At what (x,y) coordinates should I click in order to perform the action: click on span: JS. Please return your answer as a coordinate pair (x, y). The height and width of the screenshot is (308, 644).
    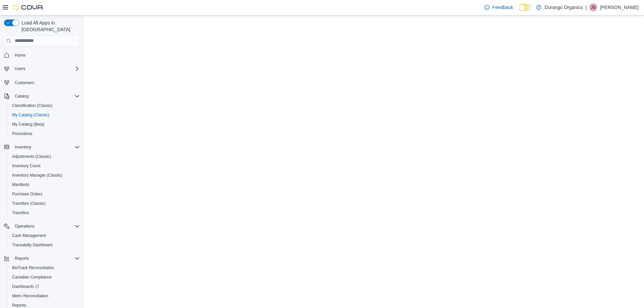
    Looking at the image, I should click on (594, 7).